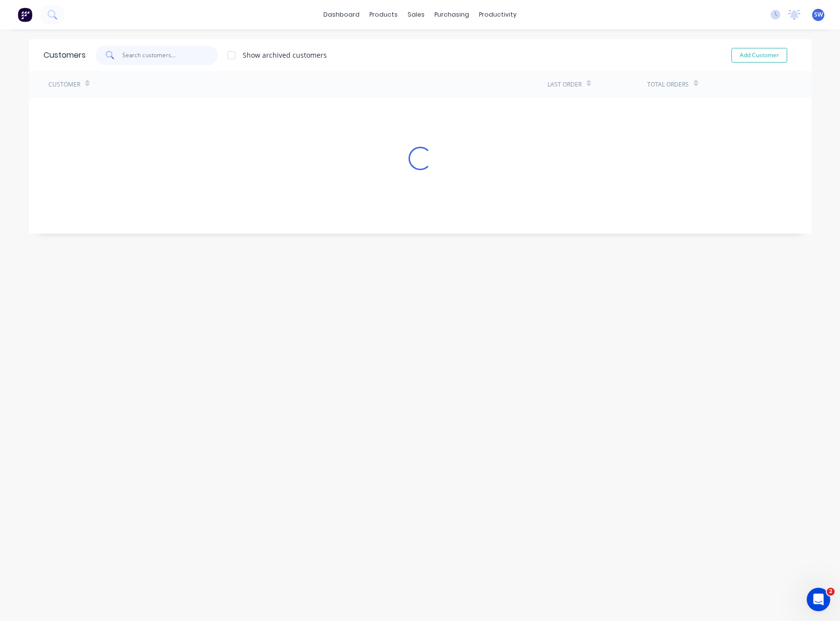  I want to click on div: Total Orders, so click(668, 85).